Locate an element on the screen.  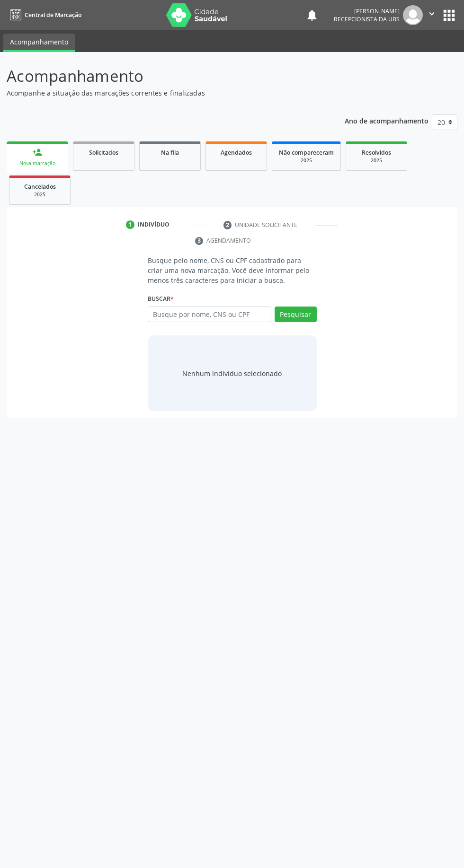
div: Nenhum indivíduo selecionado is located at coordinates (232, 373).